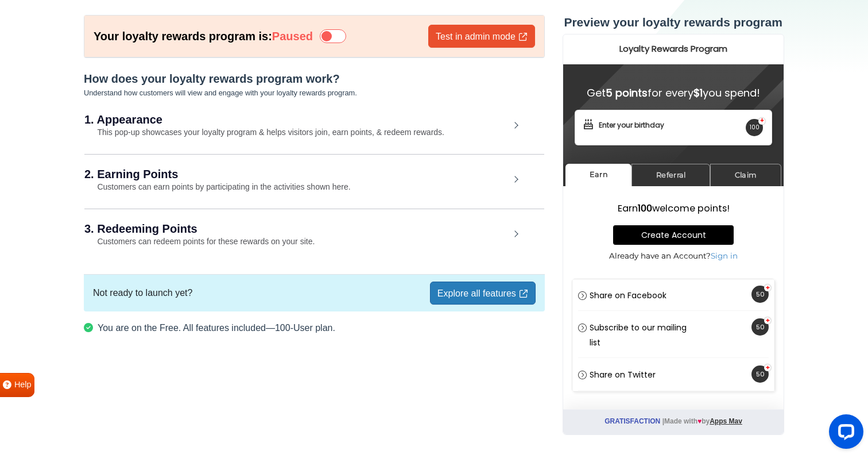  Describe the element at coordinates (82, 174) in the screenshot. I see `strong: 100` at that location.